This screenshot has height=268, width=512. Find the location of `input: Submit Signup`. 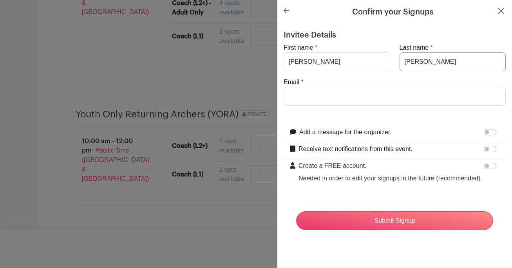

input: Submit Signup is located at coordinates (394, 221).